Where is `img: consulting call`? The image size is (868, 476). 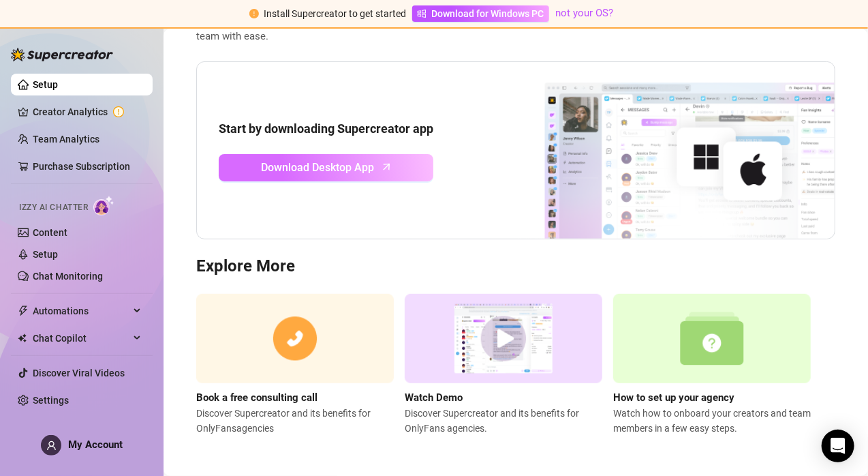 img: consulting call is located at coordinates (295, 338).